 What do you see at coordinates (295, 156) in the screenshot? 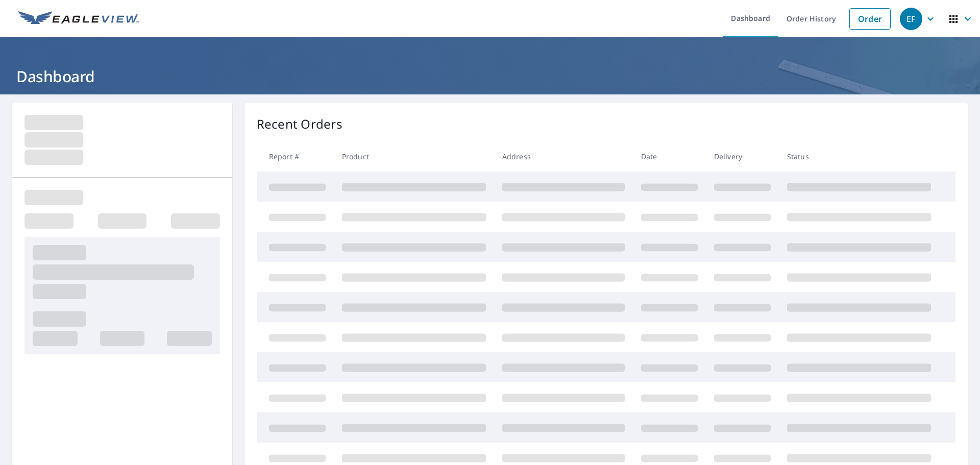
I see `th: Report #` at bounding box center [295, 156].